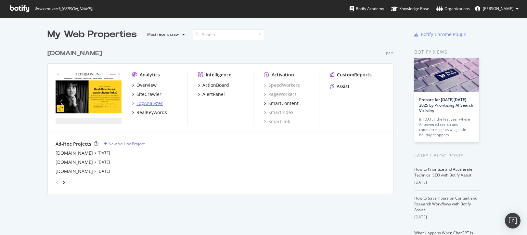  What do you see at coordinates (277, 122) in the screenshot?
I see `div: SmartLink` at bounding box center [277, 122].